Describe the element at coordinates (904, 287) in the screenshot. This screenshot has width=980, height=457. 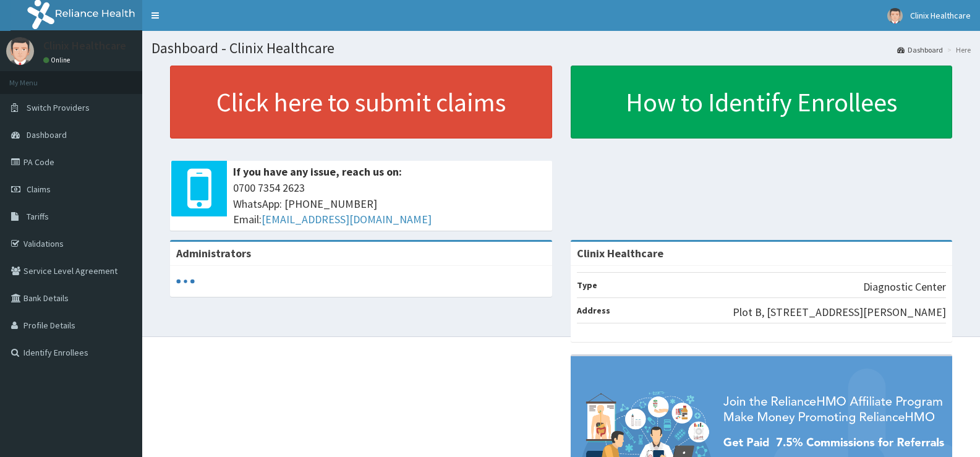
I see `p: Diagnostic Center` at that location.